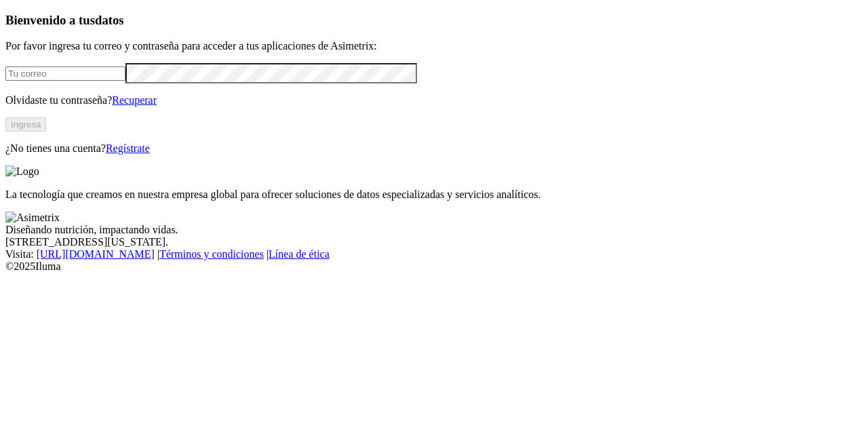 This screenshot has width=868, height=428. Describe the element at coordinates (23, 172) in the screenshot. I see `img: Logo` at that location.